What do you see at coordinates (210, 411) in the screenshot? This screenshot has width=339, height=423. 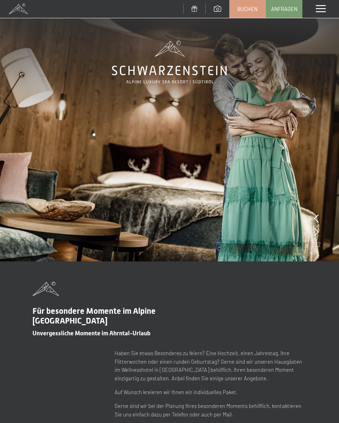 I see `p: Gerne sind wir bei der Planung Ihres besonderen Moments behilflich, kontaktieren Sie uns einfach ...` at bounding box center [210, 411].